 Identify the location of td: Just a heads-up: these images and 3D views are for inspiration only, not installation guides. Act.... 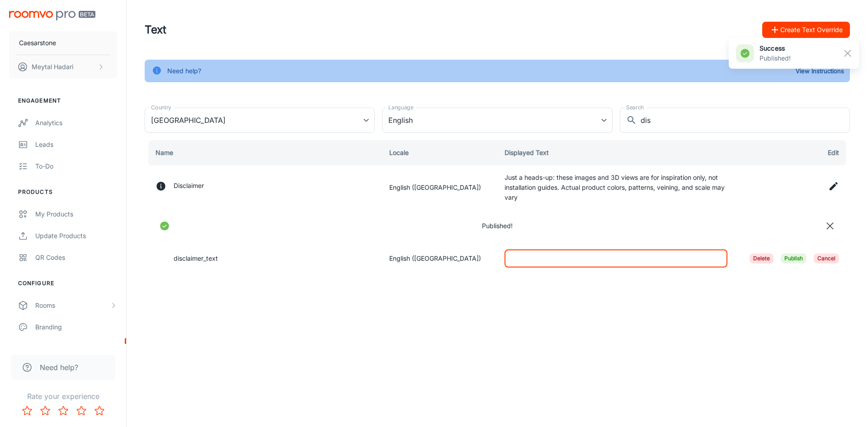
(616, 188).